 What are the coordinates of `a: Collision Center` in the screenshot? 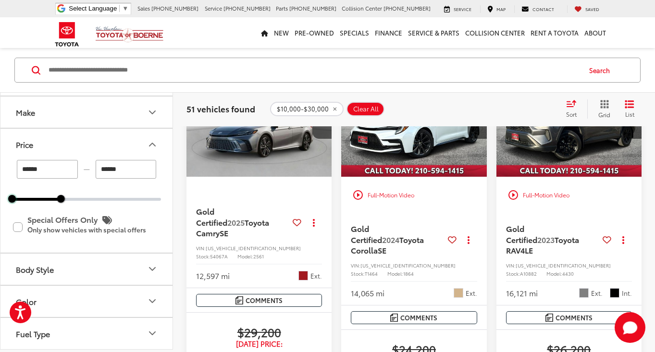 It's located at (495, 33).